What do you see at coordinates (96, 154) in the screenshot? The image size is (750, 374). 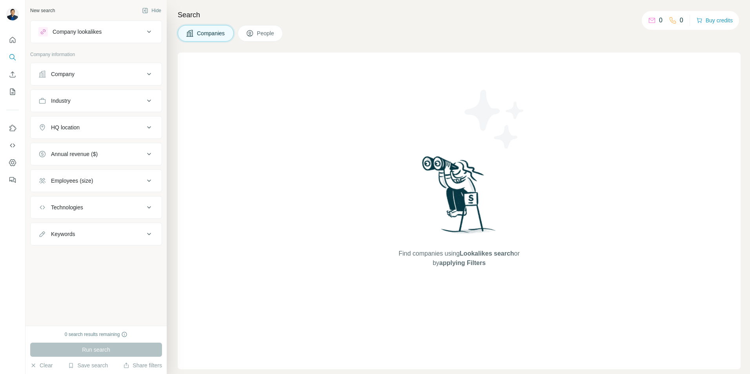 I see `button: Annual revenue ($)` at bounding box center [96, 154].